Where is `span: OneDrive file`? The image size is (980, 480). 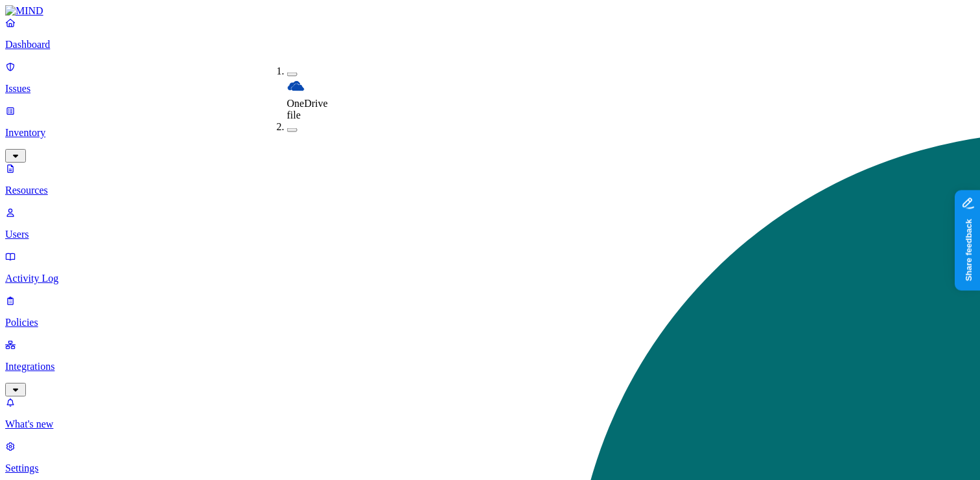
span: OneDrive file is located at coordinates (307, 109).